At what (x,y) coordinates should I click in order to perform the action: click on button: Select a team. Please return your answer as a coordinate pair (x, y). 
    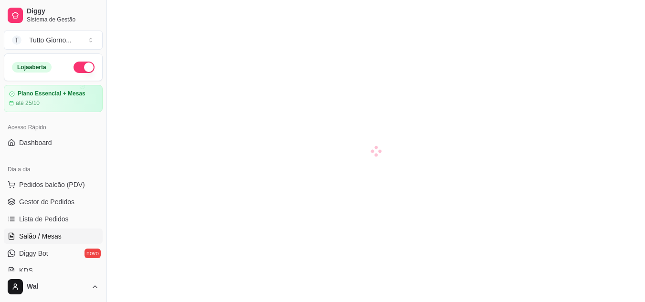
    Looking at the image, I should click on (53, 40).